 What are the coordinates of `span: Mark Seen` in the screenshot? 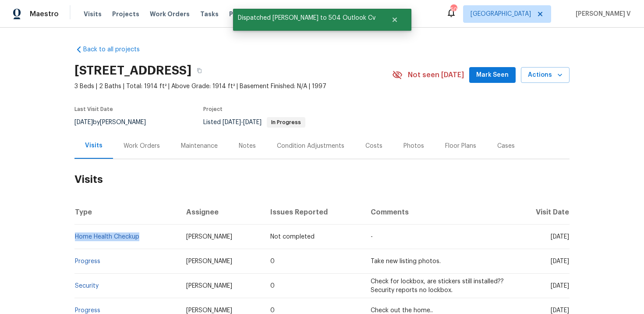 It's located at (492, 75).